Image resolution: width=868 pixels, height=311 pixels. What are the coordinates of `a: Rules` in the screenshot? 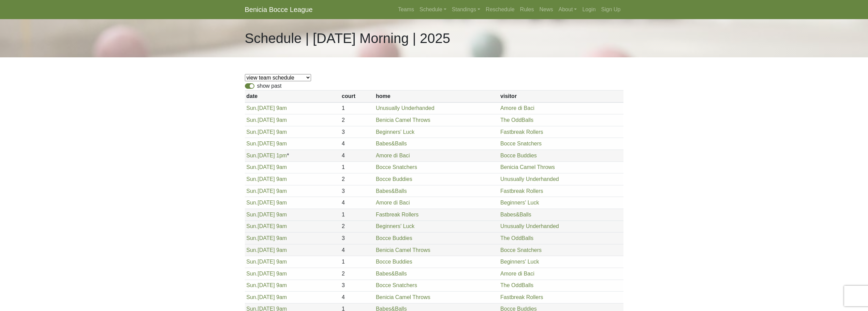 It's located at (527, 9).